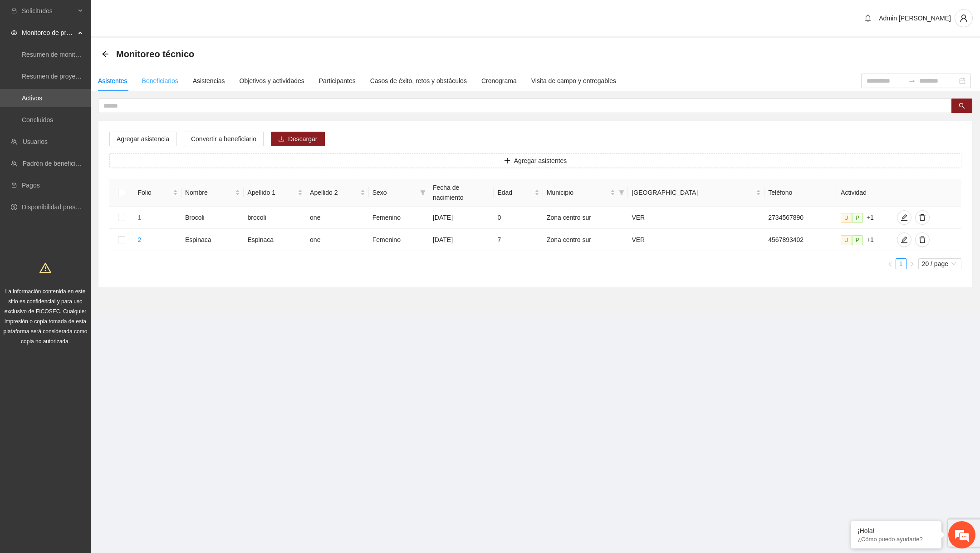 The height and width of the screenshot is (553, 980). I want to click on span: bell, so click(867, 18).